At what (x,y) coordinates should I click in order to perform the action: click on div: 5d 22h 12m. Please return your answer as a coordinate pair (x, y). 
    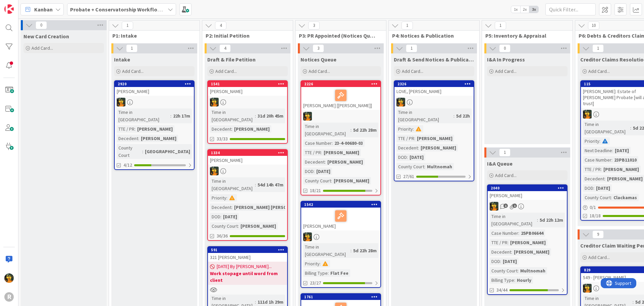
    Looking at the image, I should click on (551, 220).